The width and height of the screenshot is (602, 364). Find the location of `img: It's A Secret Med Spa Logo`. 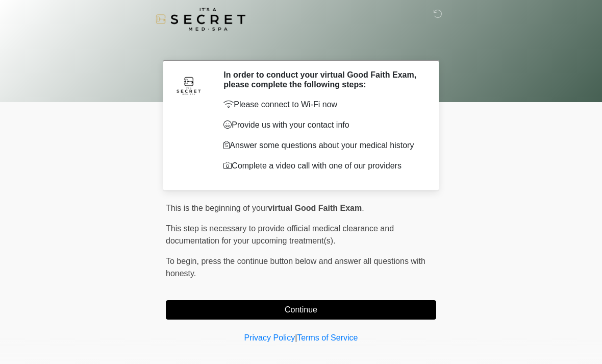

img: It's A Secret Med Spa Logo is located at coordinates (201, 19).